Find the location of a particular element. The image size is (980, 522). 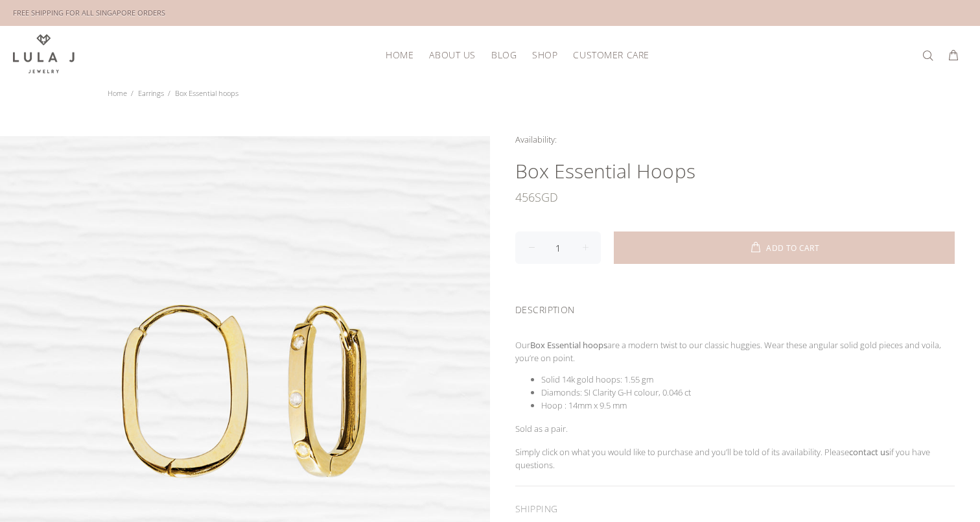

a: contact us is located at coordinates (869, 452).